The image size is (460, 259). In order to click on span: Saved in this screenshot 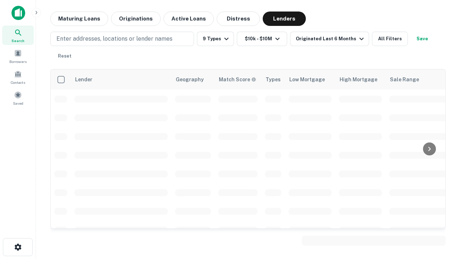, I will do `click(18, 103)`.